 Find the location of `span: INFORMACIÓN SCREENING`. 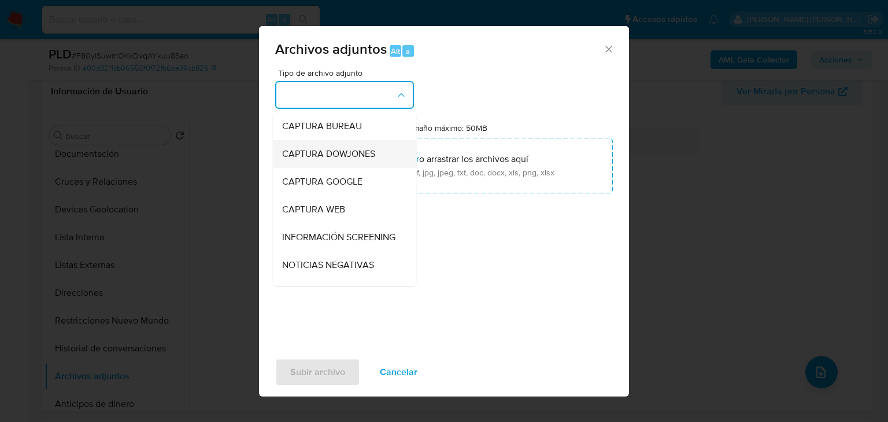

span: INFORMACIÓN SCREENING is located at coordinates (339, 237).